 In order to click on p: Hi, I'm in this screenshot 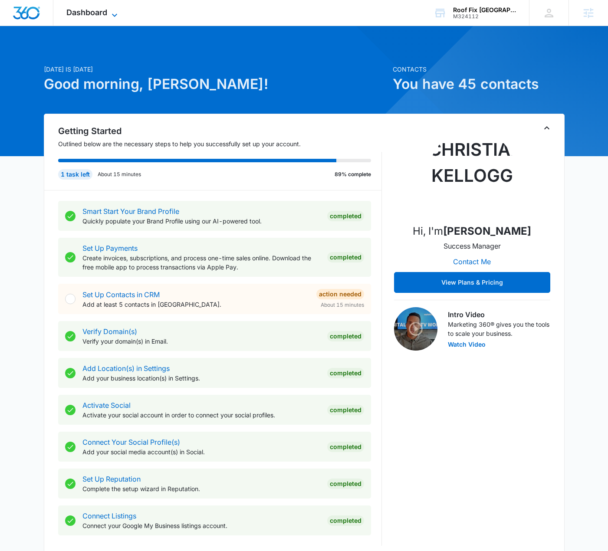, I will do `click(471, 231)`.